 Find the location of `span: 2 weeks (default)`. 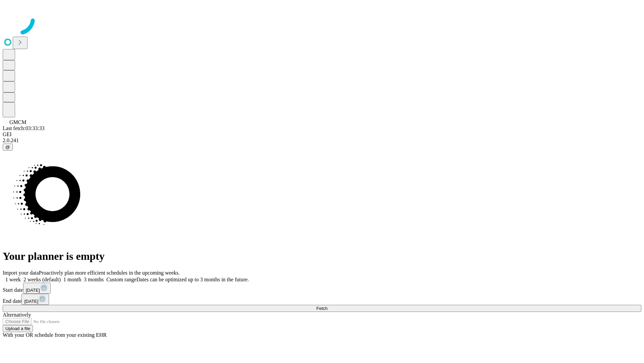

span: 2 weeks (default) is located at coordinates (42, 279).